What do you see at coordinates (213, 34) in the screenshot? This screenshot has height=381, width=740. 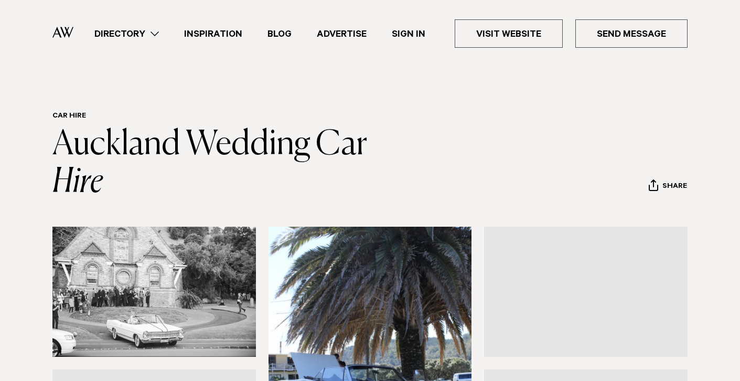 I see `a: Inspiration` at bounding box center [213, 34].